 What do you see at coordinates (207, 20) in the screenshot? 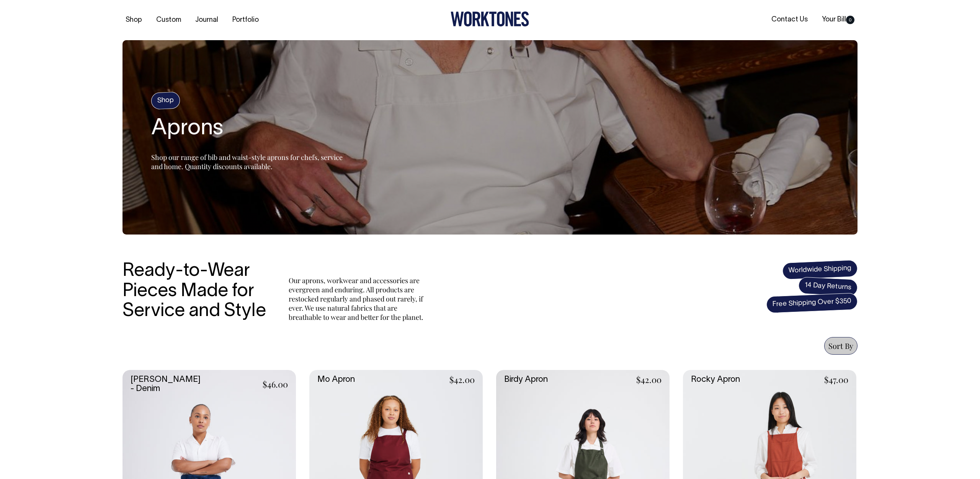
I see `a: Journal` at bounding box center [207, 20].